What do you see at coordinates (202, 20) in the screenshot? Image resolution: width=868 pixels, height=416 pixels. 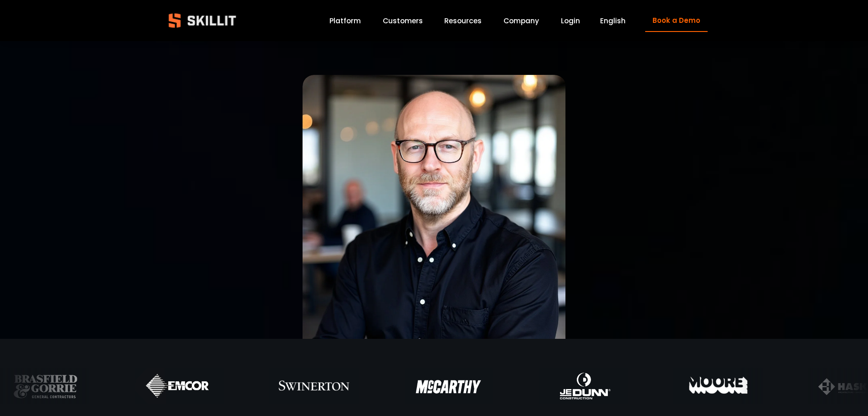 I see `img: Skillit` at bounding box center [202, 20].